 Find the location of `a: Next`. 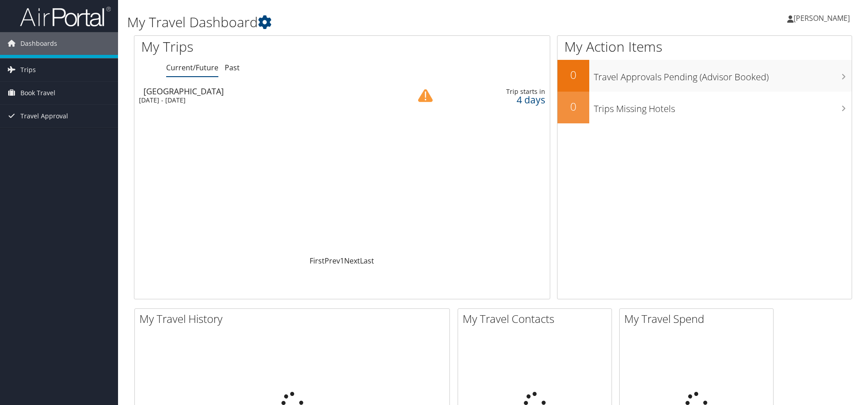

a: Next is located at coordinates (352, 261).